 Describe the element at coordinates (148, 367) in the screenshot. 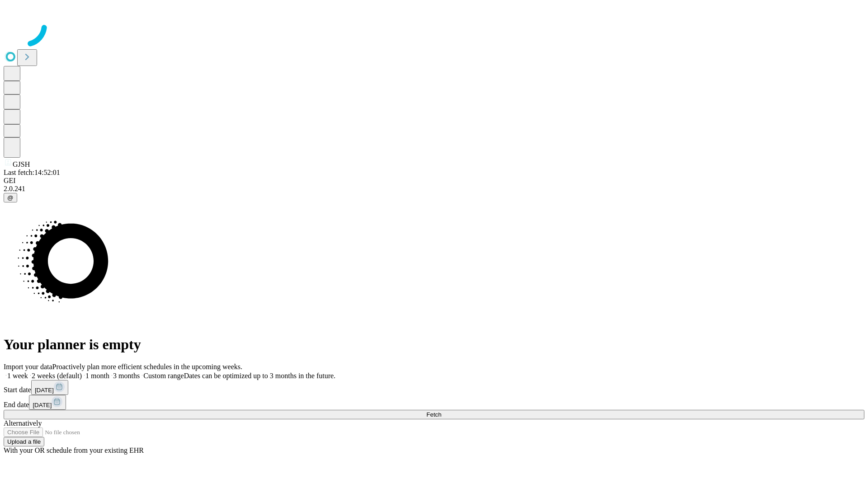

I see `span: Proactively plan more efficient schedules in the upcoming weeks.` at that location.